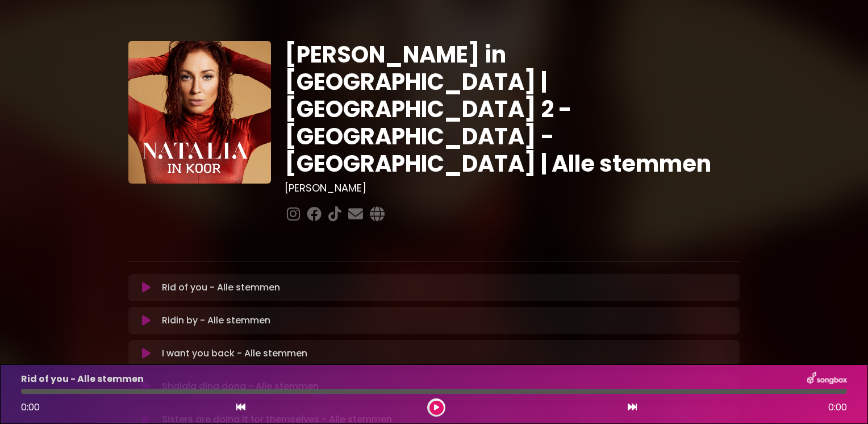 The width and height of the screenshot is (868, 424). Describe the element at coordinates (827, 379) in the screenshot. I see `img: songbox-logo-white.png` at that location.